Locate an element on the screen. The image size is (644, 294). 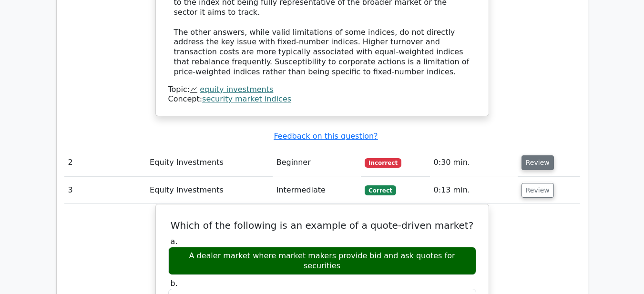
td: Intermediate is located at coordinates (317, 190).